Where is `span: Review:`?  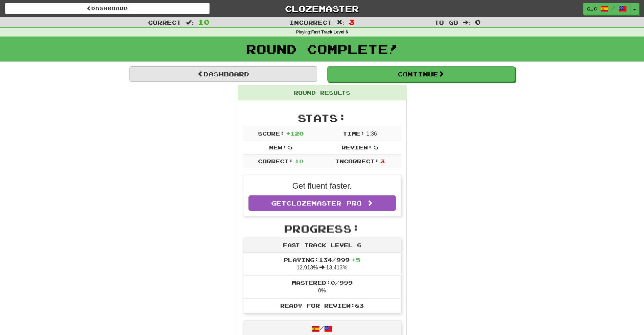 span: Review: is located at coordinates (357, 147).